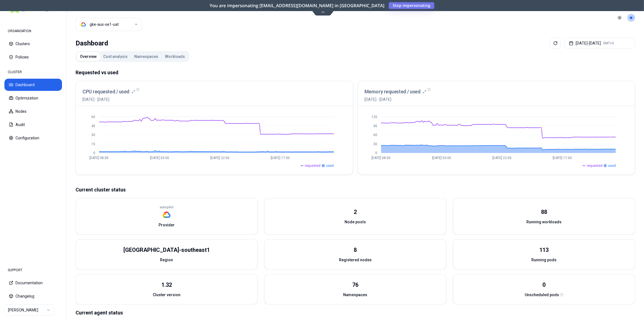 The image size is (644, 320). I want to click on button: Changelog, so click(33, 296).